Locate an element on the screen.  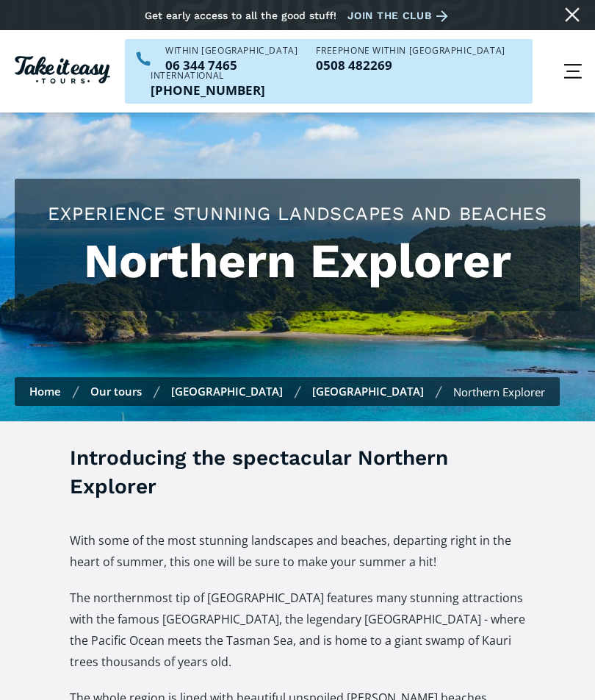
a: Call us outside of NZ on +6463447465 is located at coordinates (208, 89).